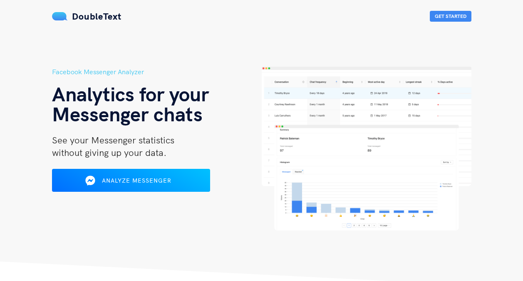 This screenshot has height=281, width=523. What do you see at coordinates (97, 16) in the screenshot?
I see `span: DoubleText` at bounding box center [97, 16].